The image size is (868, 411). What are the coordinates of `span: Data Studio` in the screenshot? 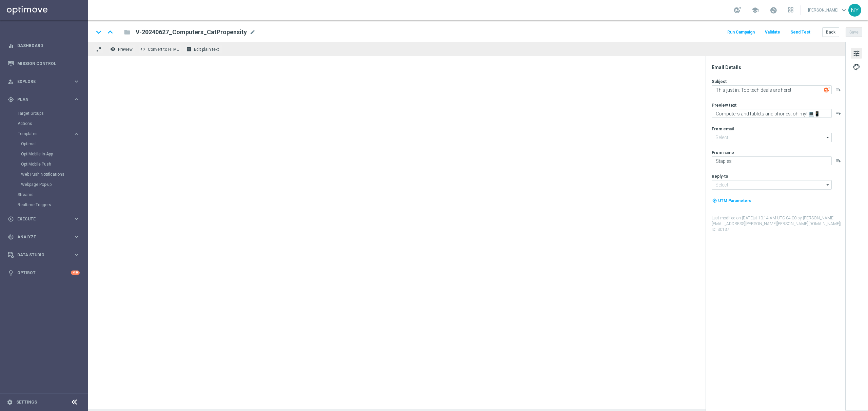 It's located at (45, 255).